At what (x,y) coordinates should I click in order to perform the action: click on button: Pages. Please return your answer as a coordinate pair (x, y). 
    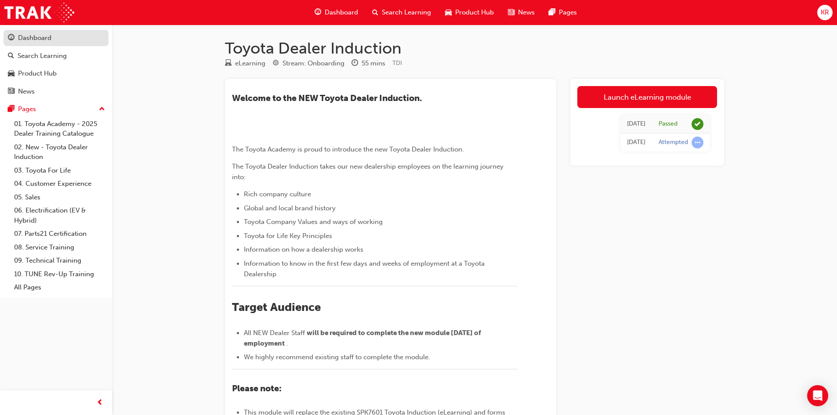
    Looking at the image, I should click on (56, 109).